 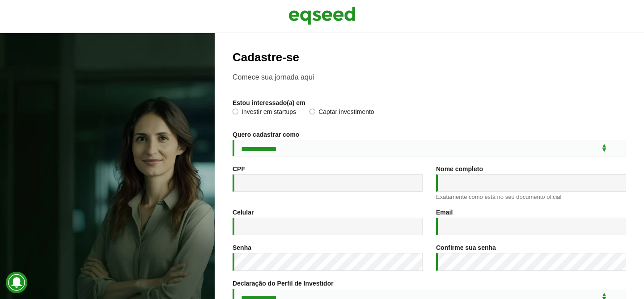 What do you see at coordinates (430, 57) in the screenshot?
I see `h2: Cadastre-se` at bounding box center [430, 57].